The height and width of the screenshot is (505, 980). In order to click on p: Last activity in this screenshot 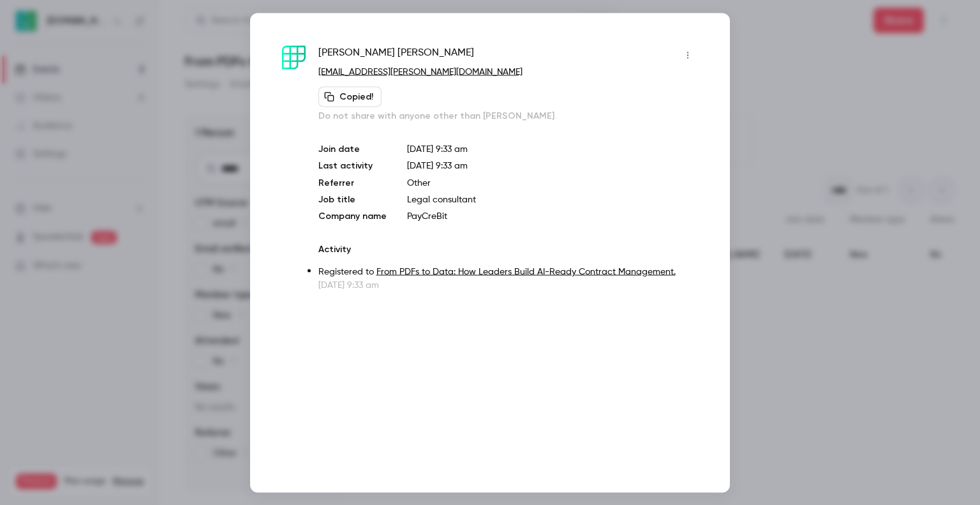, I will do `click(352, 165)`.